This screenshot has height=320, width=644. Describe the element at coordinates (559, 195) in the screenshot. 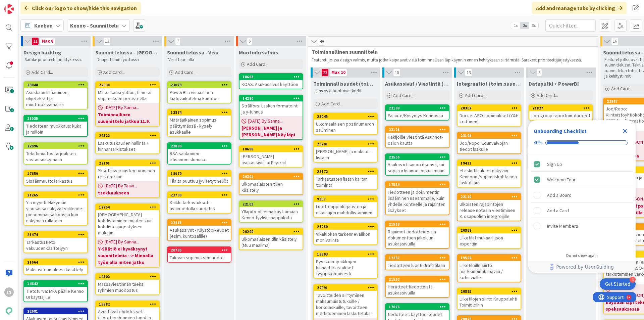

I see `div: Add a Board` at that location.